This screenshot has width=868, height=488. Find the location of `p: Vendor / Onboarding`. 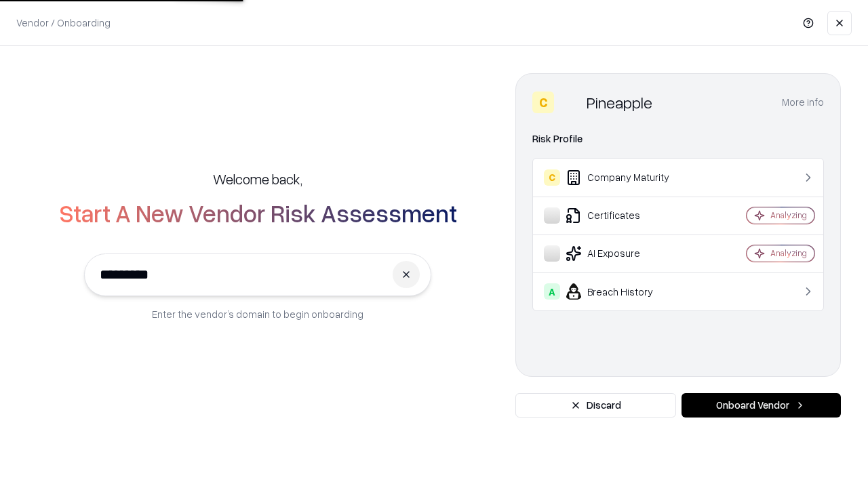

p: Vendor / Onboarding is located at coordinates (63, 23).